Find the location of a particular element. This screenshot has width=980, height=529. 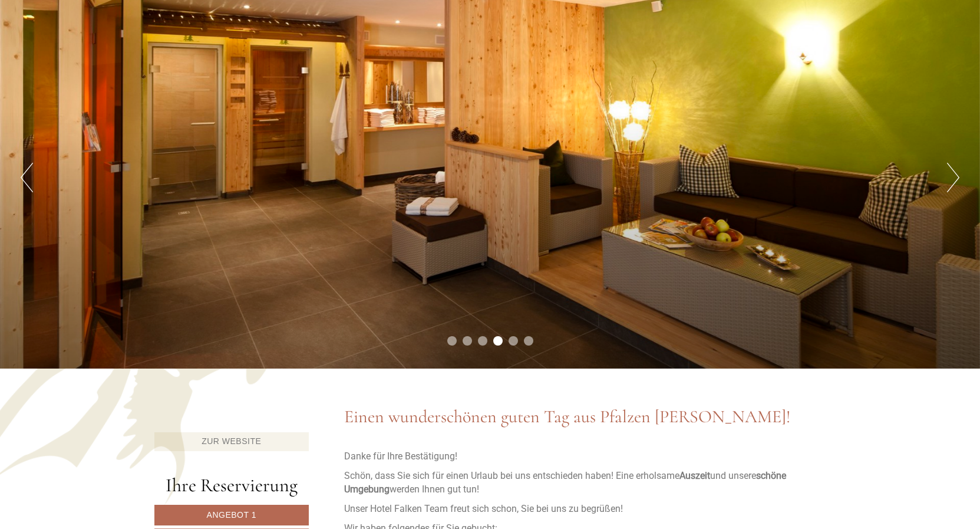

p: Schön, dass Sie sich für einen Urlaub bei uns entschieden haben! Eine erholsame und unsere werden... is located at coordinates (576, 483).